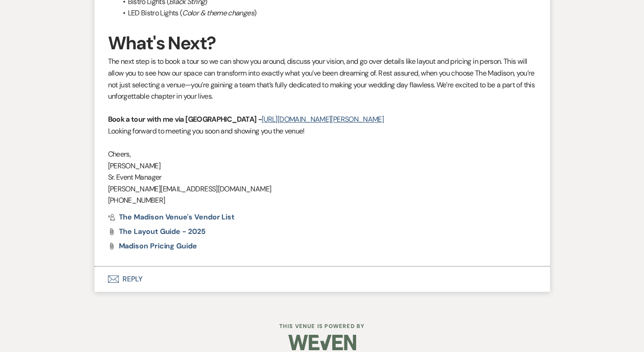 The height and width of the screenshot is (352, 644). Describe the element at coordinates (158, 246) in the screenshot. I see `span: Madison Pricing Guide` at that location.